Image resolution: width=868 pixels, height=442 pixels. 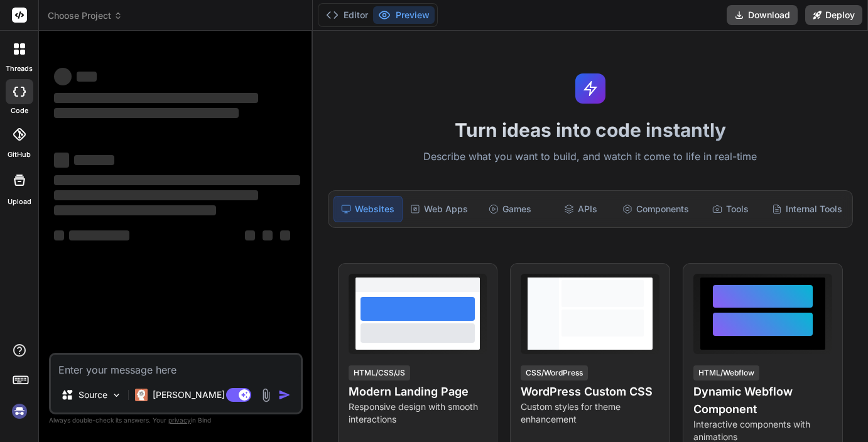 What do you see at coordinates (589, 413) in the screenshot?
I see `p: Custom styles for theme enhancement` at bounding box center [589, 413].